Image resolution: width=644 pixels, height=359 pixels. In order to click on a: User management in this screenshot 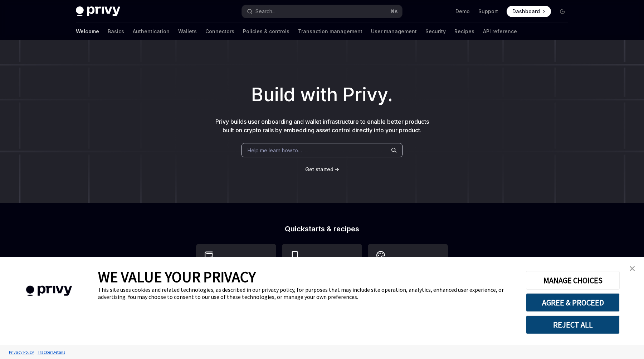, I will do `click(394, 31)`.